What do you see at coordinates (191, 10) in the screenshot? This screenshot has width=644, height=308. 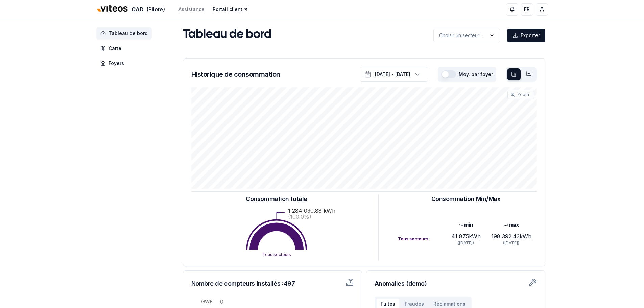 I see `a: Assistance` at bounding box center [191, 10].